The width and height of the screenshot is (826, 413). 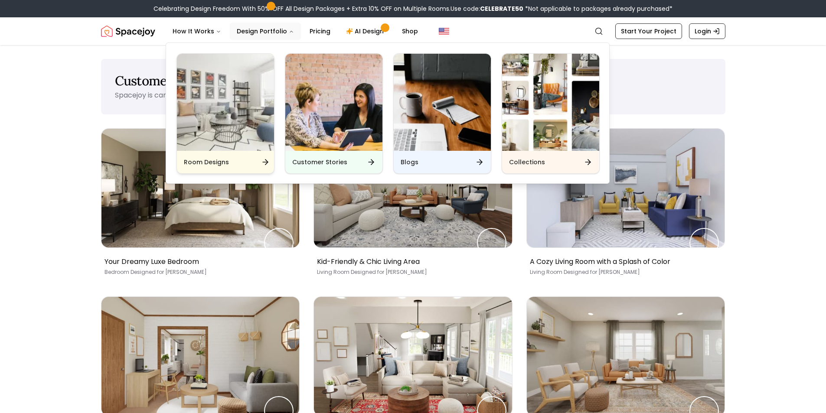 What do you see at coordinates (320, 31) in the screenshot?
I see `a: Pricing` at bounding box center [320, 31].